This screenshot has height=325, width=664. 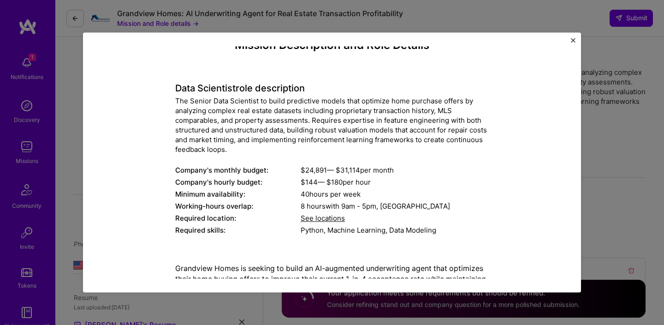 What do you see at coordinates (238, 230) in the screenshot?
I see `div: Required skills:` at bounding box center [238, 230].